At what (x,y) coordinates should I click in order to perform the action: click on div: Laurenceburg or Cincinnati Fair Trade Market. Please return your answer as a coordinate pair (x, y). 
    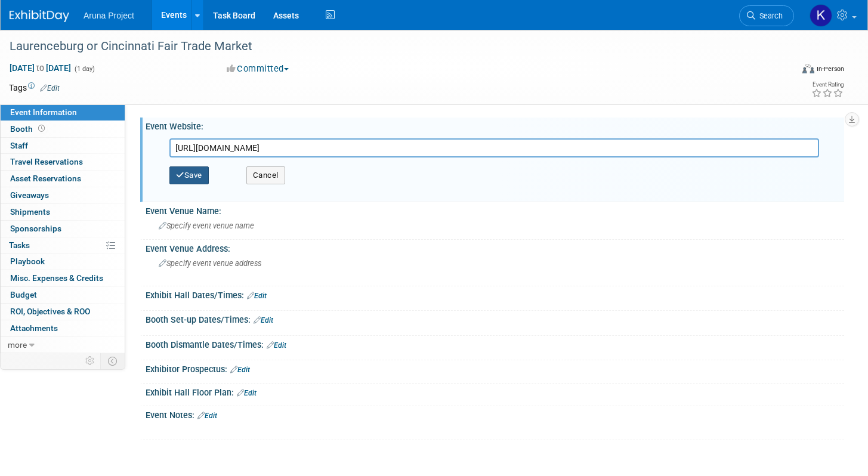
    Looking at the image, I should click on (389, 46).